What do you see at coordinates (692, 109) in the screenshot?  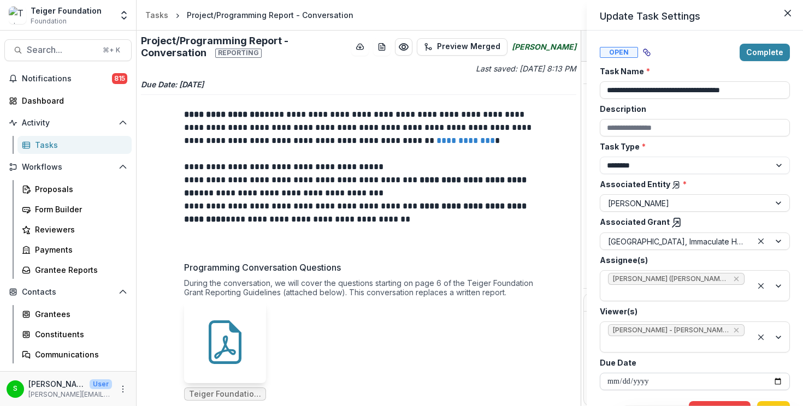 I see `label: Description` at bounding box center [692, 109].